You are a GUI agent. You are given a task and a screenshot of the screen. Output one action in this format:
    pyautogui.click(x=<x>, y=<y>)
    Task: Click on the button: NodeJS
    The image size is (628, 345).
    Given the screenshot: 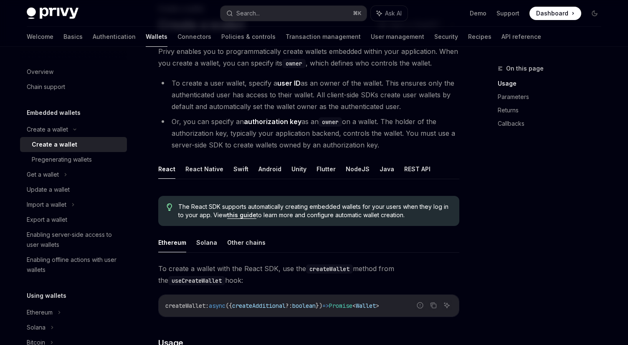 What is the action you would take?
    pyautogui.click(x=357, y=169)
    